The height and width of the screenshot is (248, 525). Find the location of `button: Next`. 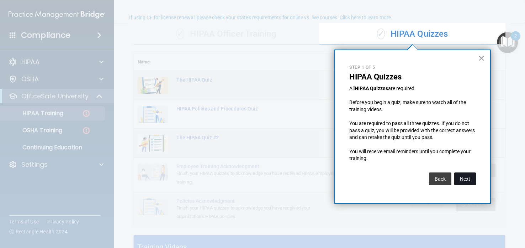

button: Next is located at coordinates (465, 179).